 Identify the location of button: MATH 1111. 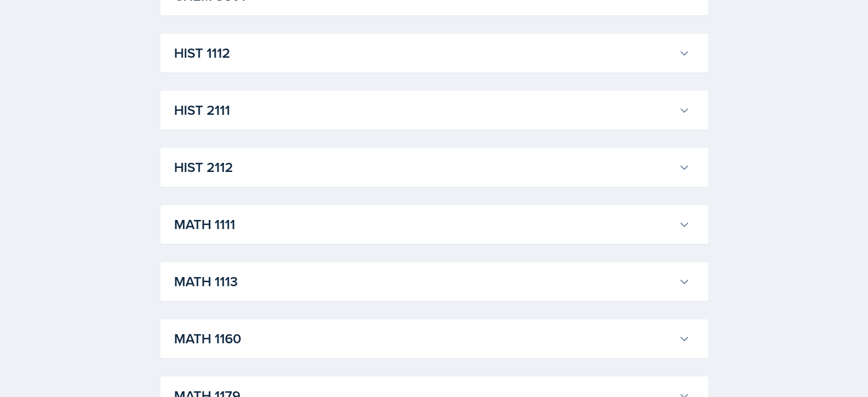
(432, 225).